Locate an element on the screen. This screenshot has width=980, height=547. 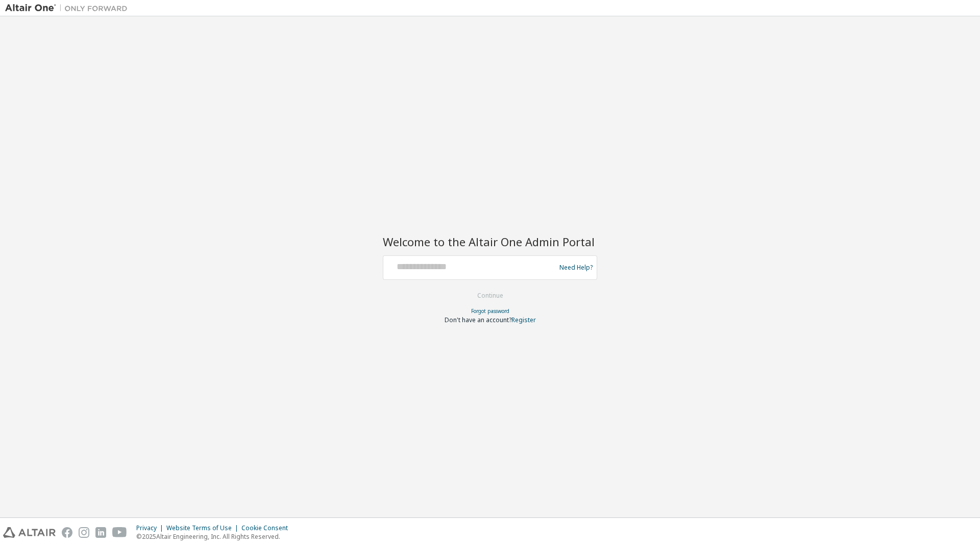
div: Privacy is located at coordinates (151, 529).